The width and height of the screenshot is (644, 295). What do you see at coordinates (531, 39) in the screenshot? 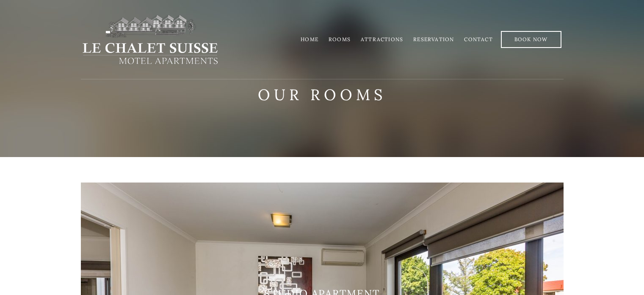
I see `a: Book Now` at bounding box center [531, 39].